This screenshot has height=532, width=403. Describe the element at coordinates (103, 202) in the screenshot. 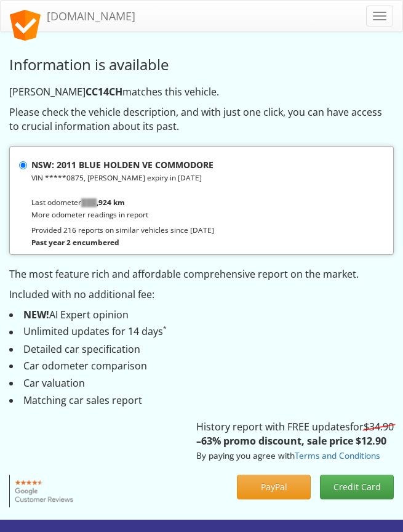

I see `strong: ,924 km` at that location.